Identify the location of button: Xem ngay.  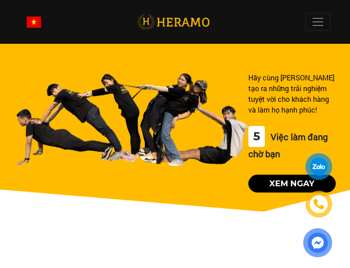
(292, 183).